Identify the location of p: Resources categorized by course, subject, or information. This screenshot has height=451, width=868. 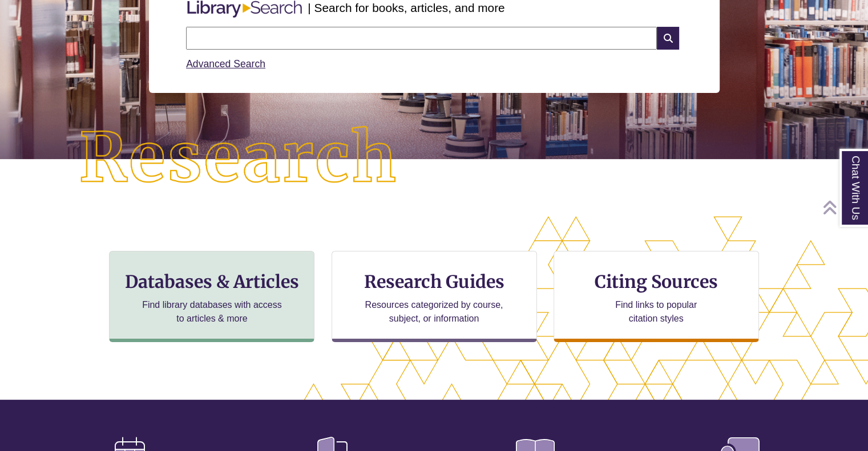
(434, 312).